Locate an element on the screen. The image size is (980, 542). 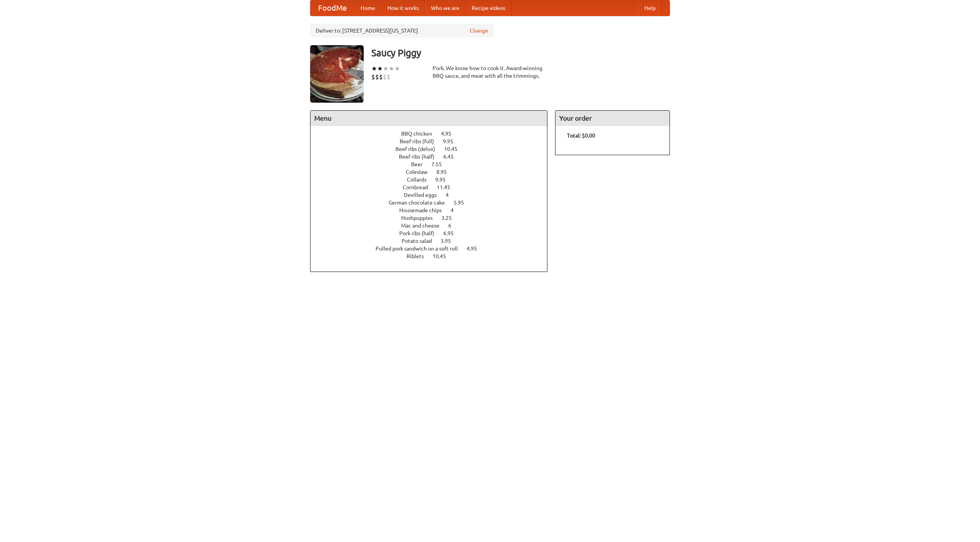
a: Beef ribs (full) 9.95 is located at coordinates (434, 142).